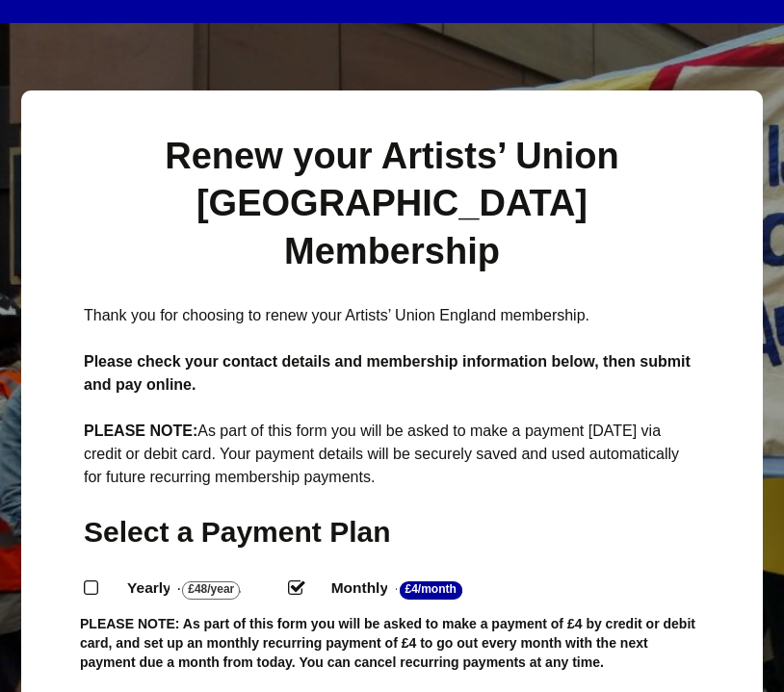  Describe the element at coordinates (430, 590) in the screenshot. I see `strong: £4/Month` at that location.